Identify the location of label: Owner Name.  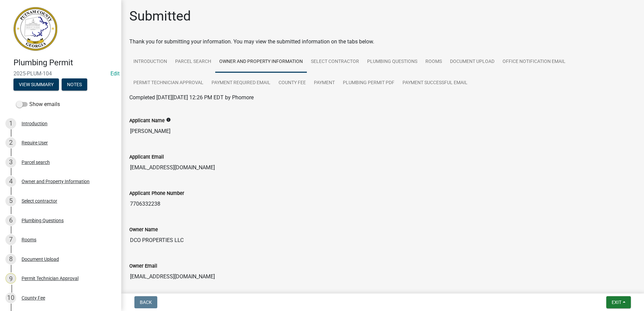
(143, 230).